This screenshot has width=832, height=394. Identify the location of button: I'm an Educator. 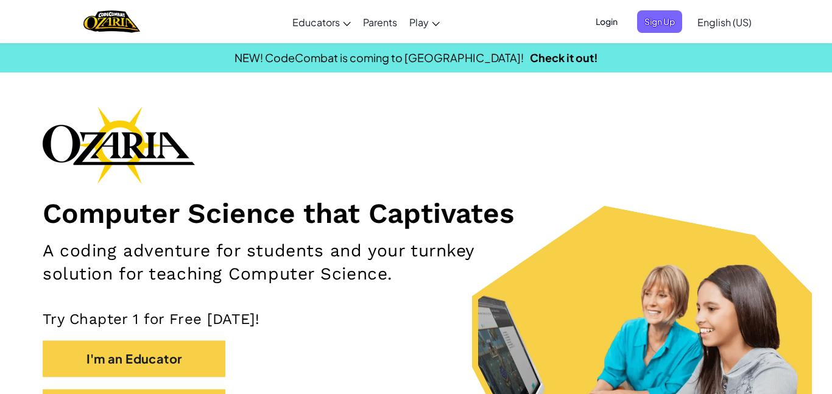
(134, 359).